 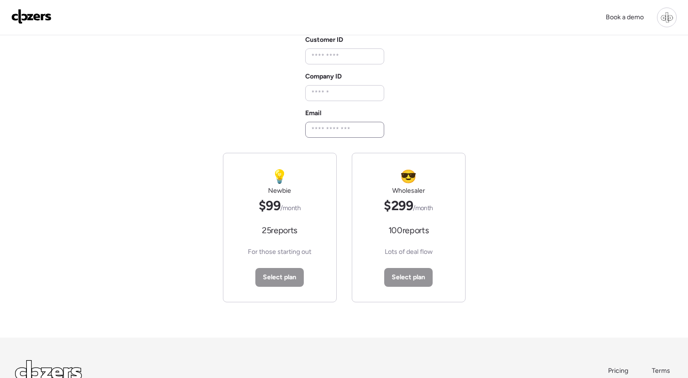 I want to click on span: Lots of deal flow, so click(x=408, y=252).